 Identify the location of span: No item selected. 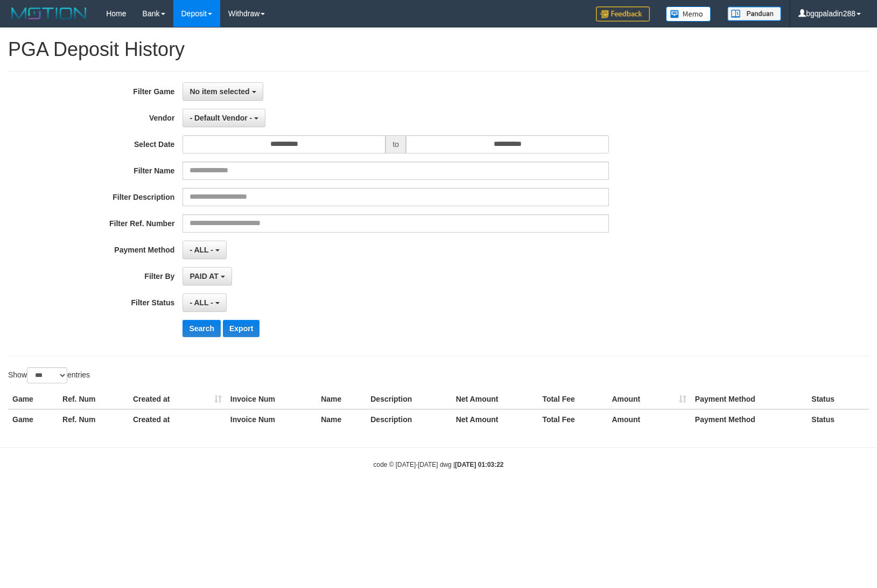
(219, 92).